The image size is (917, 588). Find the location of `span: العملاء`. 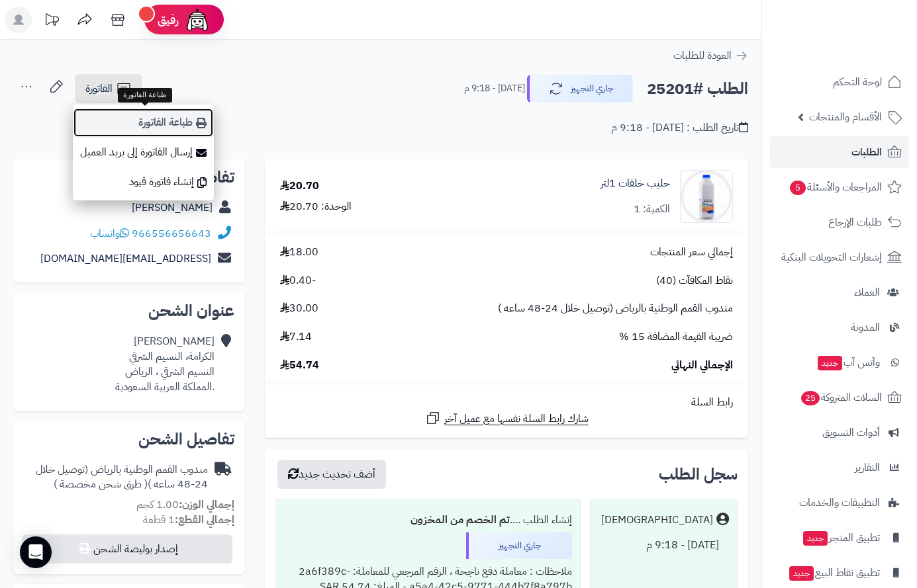

span: العملاء is located at coordinates (867, 293).